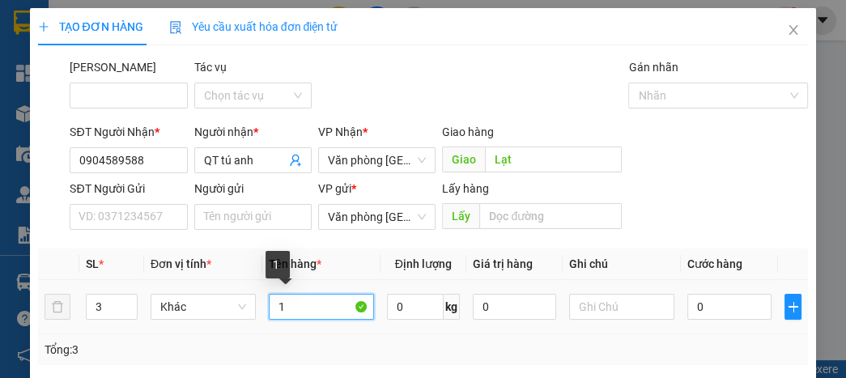 The height and width of the screenshot is (378, 846). What do you see at coordinates (621, 264) in the screenshot?
I see `th: Ghi chú` at bounding box center [621, 264].